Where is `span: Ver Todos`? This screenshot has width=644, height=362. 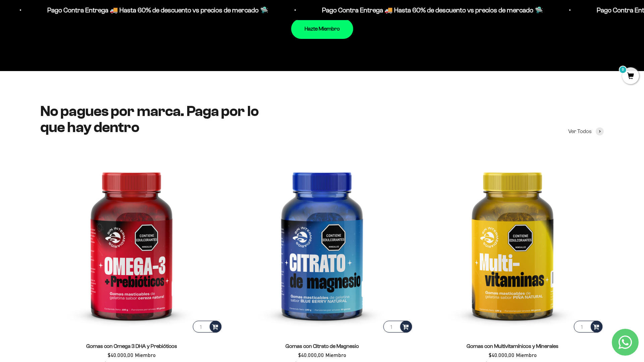
span: Ver Todos is located at coordinates (580, 131).